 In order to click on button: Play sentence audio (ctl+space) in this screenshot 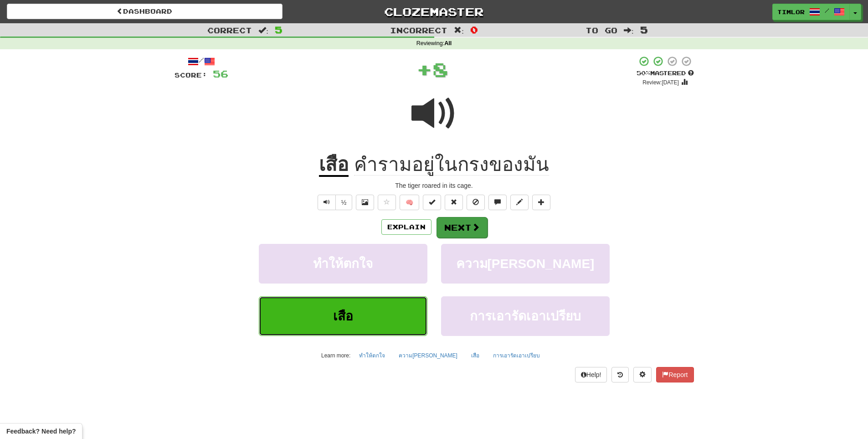, I will do `click(327, 202)`.